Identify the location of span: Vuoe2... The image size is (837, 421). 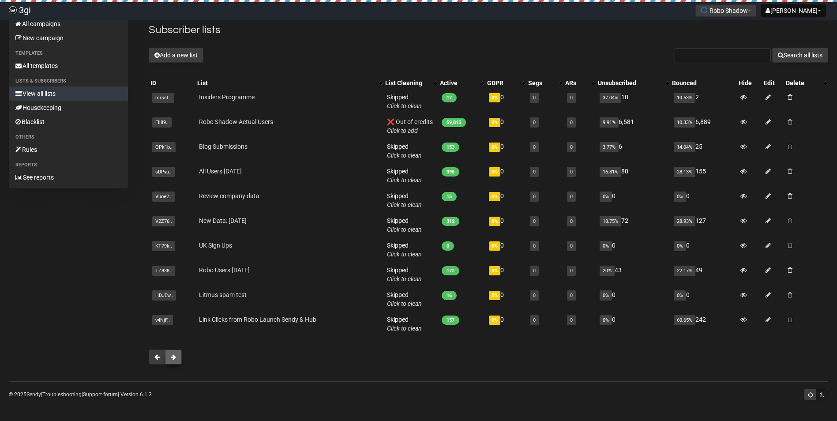
(163, 196).